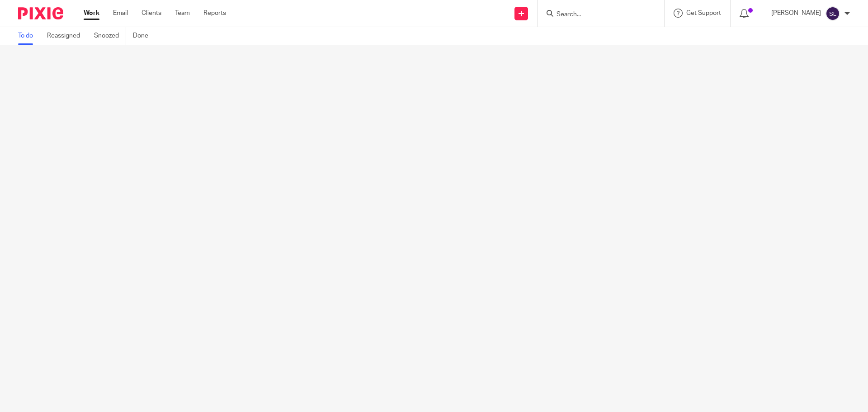 This screenshot has width=868, height=412. Describe the element at coordinates (29, 36) in the screenshot. I see `a: To do` at that location.